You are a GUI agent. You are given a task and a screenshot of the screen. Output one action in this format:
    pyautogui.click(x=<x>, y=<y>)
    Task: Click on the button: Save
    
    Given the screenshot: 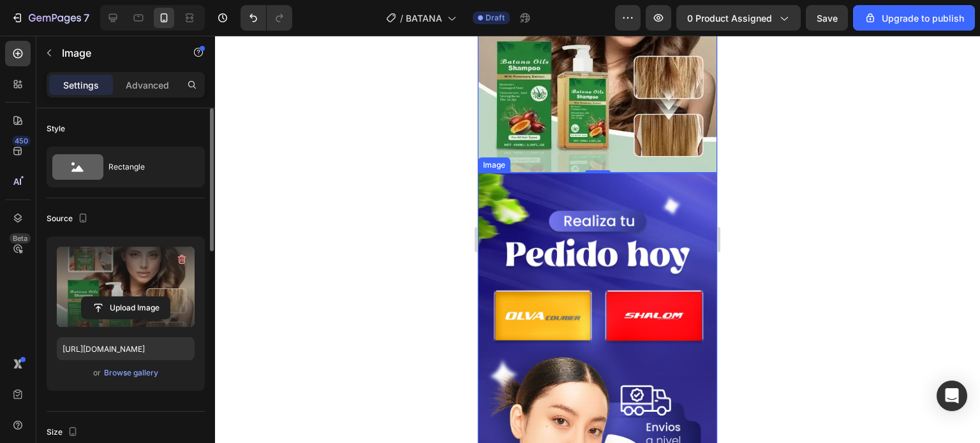 What is the action you would take?
    pyautogui.click(x=827, y=18)
    